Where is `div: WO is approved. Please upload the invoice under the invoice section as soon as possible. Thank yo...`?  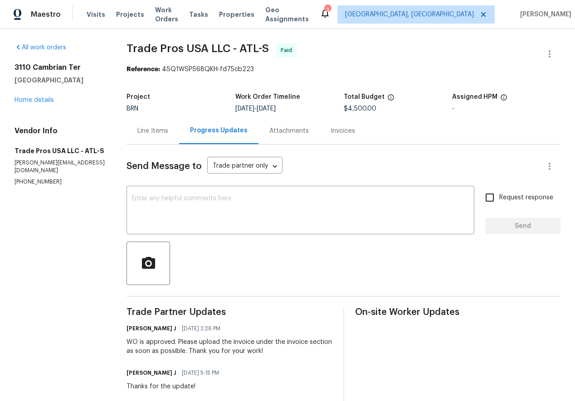
div: WO is approved. Please upload the invoice under the invoice section as soon as possible. Thank yo... is located at coordinates (229, 347).